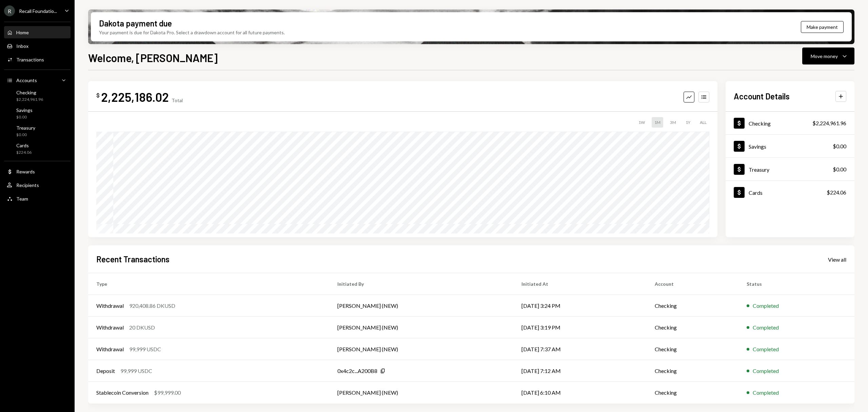  I want to click on div: Move money, so click(825, 56).